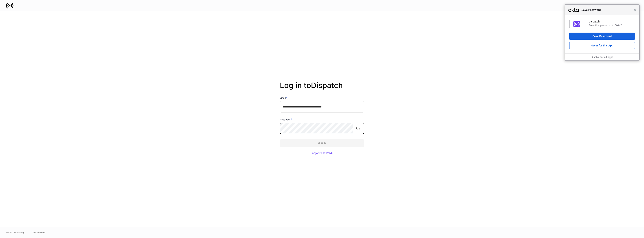 Image resolution: width=644 pixels, height=238 pixels. Describe the element at coordinates (602, 57) in the screenshot. I see `a: Disable for all apps` at that location.